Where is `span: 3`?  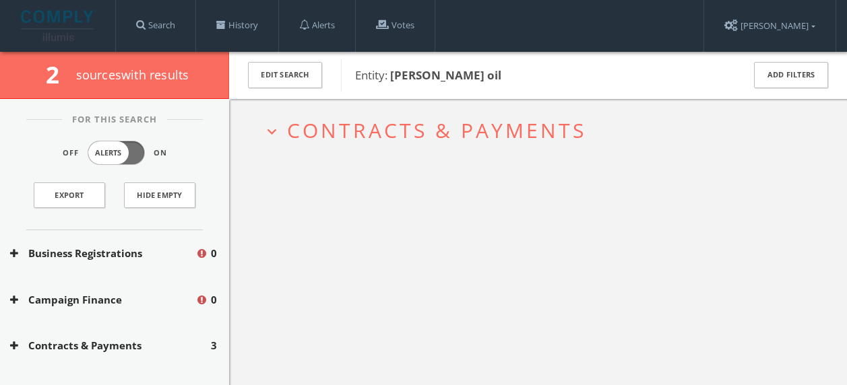 span: 3 is located at coordinates (214, 346).